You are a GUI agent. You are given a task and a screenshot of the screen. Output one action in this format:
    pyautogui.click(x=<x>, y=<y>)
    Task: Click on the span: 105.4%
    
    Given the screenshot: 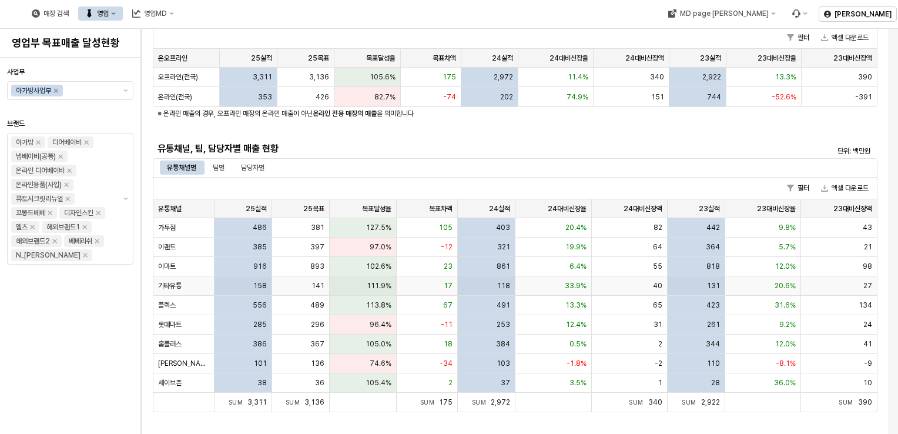 What is the action you would take?
    pyautogui.click(x=378, y=382)
    